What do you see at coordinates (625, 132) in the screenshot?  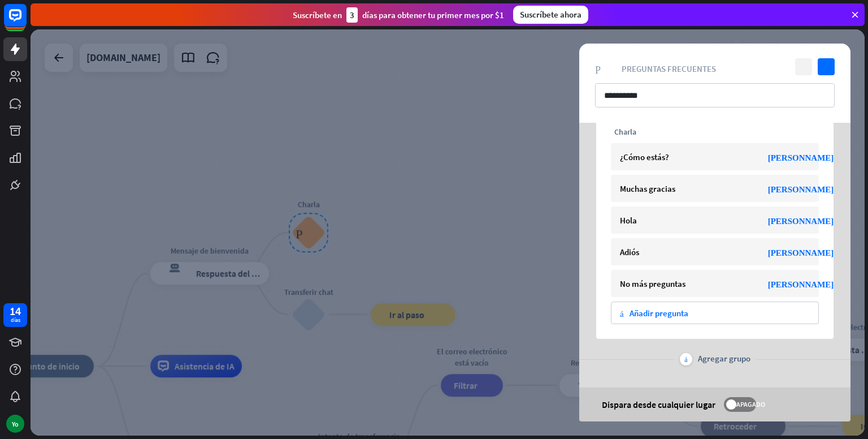 I see `font: Charla` at bounding box center [625, 132].